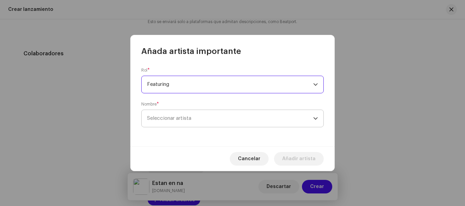 This screenshot has width=465, height=206. What do you see at coordinates (191, 51) in the screenshot?
I see `span: Añada artista importante` at bounding box center [191, 51].